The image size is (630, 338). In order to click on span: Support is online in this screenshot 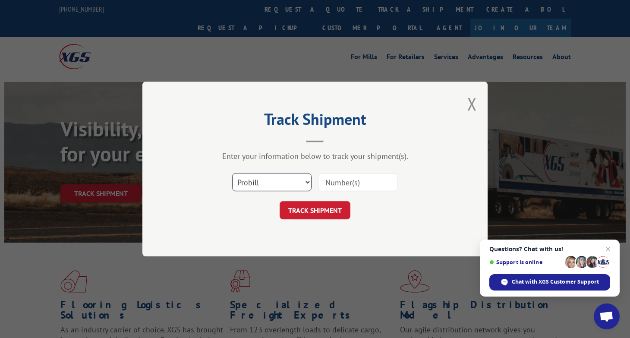, I will do `click(525, 262)`.